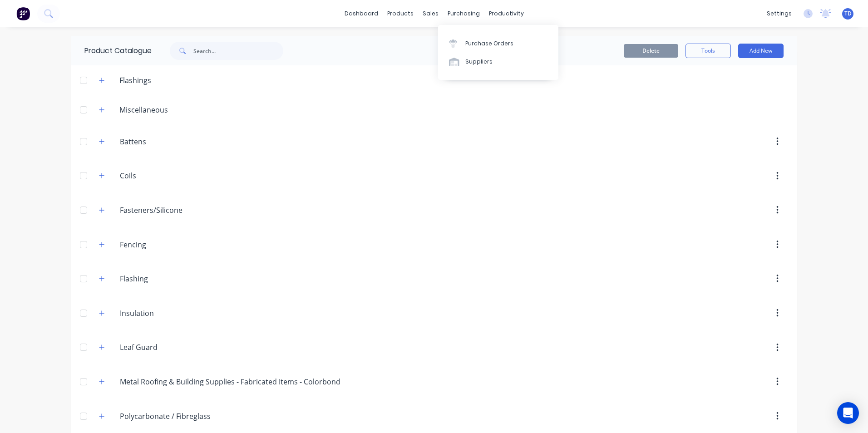 This screenshot has height=433, width=868. I want to click on input: Search..., so click(238, 50).